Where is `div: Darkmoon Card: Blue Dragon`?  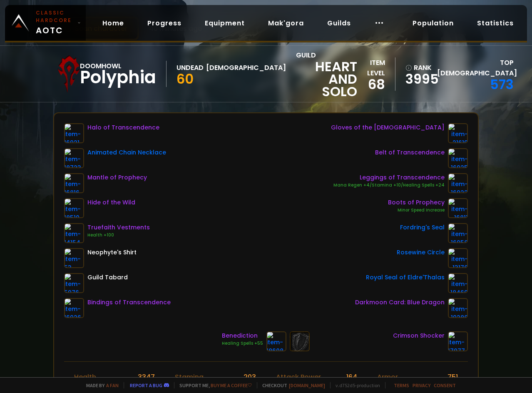
div: Darkmoon Card: Blue Dragon is located at coordinates (400, 302).